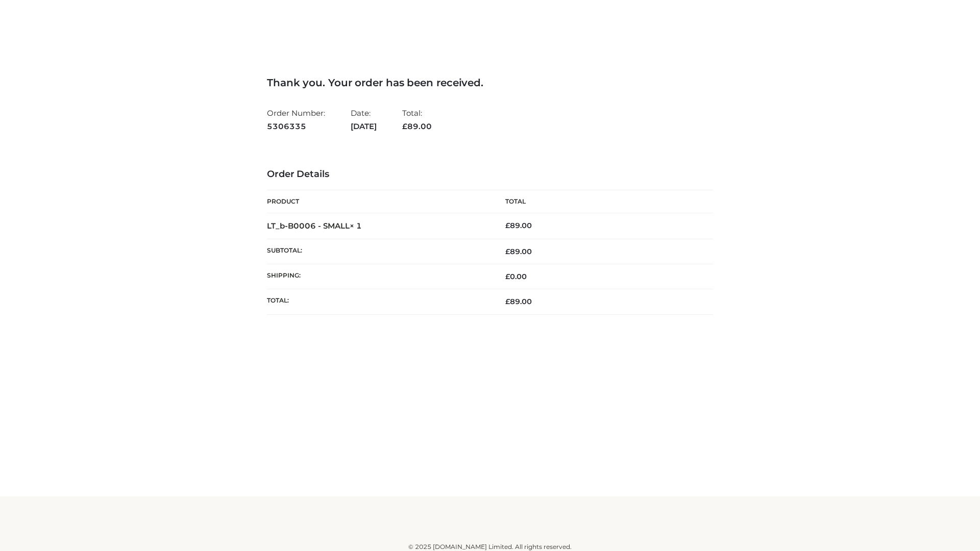 This screenshot has height=551, width=980. I want to click on strong: × 1, so click(356, 225).